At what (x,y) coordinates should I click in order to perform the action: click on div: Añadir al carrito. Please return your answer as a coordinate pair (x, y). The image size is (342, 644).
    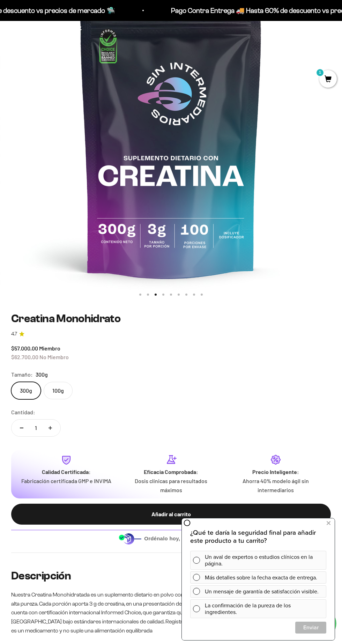
    Looking at the image, I should click on (171, 514).